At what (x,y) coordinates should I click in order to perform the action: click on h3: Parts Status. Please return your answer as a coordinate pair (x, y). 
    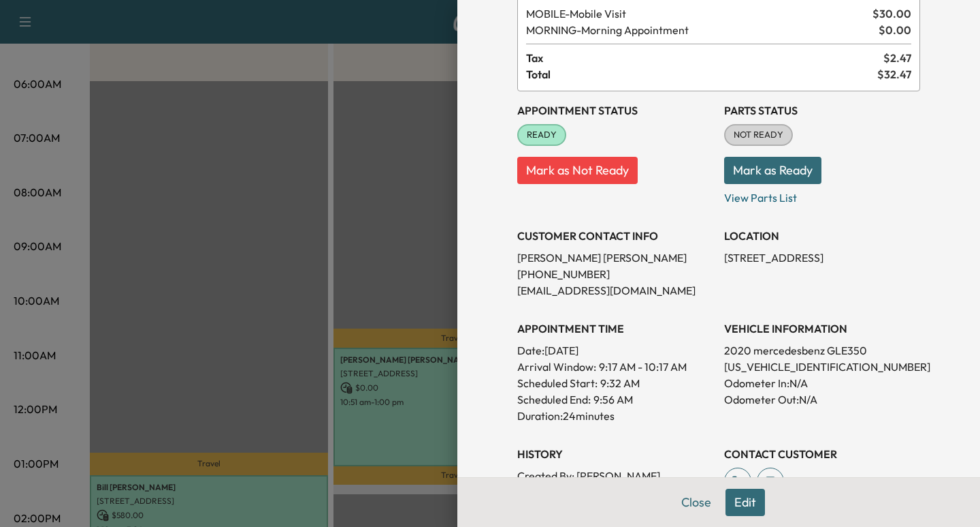
    Looking at the image, I should click on (823, 110).